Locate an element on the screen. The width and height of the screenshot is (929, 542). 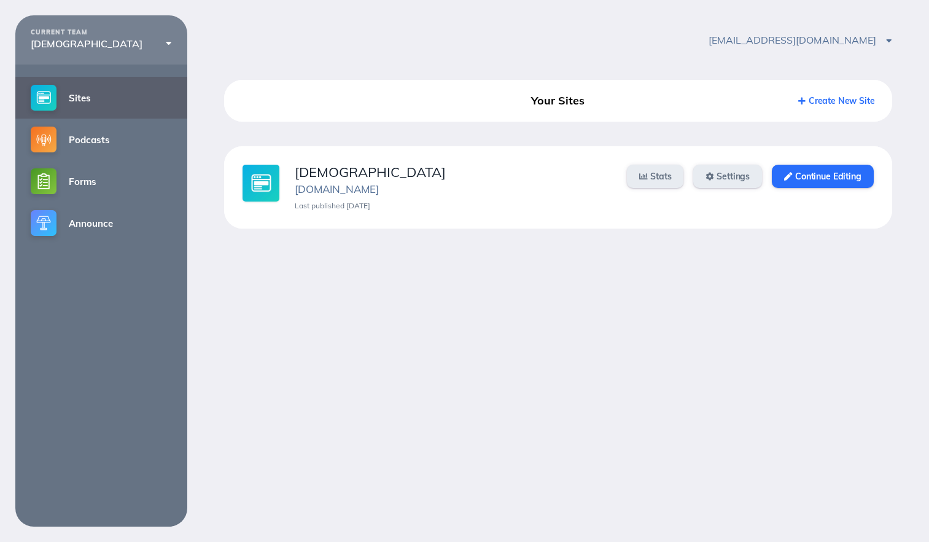
img: sites-large@2x.jpg is located at coordinates (261, 183).